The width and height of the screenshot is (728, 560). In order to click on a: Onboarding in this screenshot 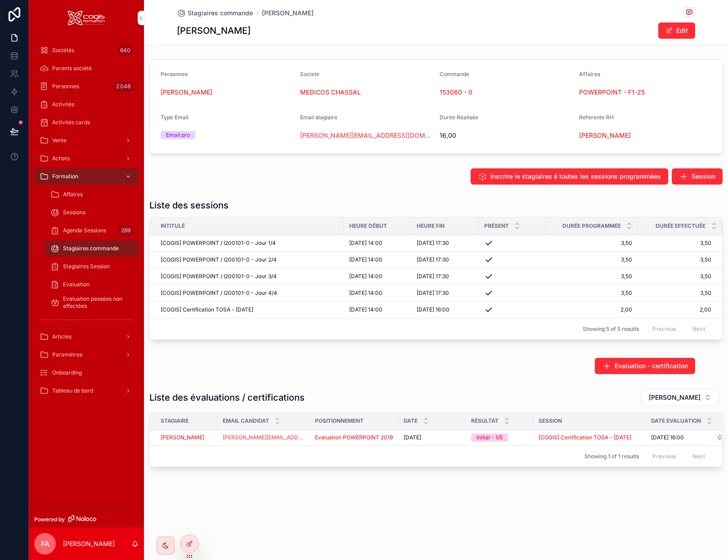, I will do `click(86, 373)`.